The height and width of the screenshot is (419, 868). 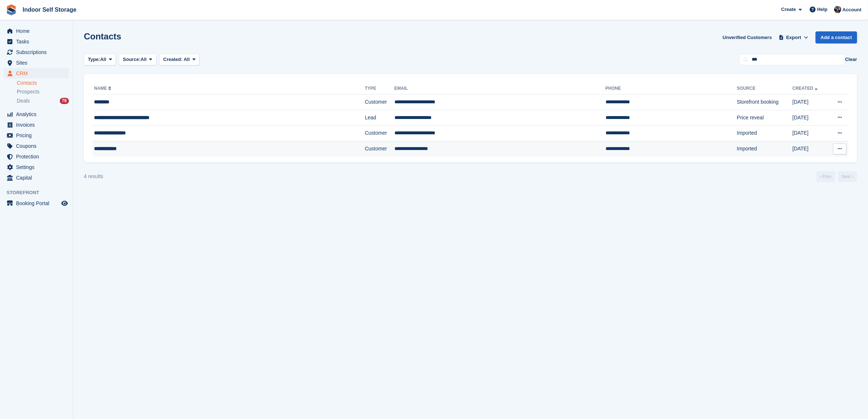 What do you see at coordinates (94, 176) in the screenshot?
I see `div: 4 results` at bounding box center [94, 176].